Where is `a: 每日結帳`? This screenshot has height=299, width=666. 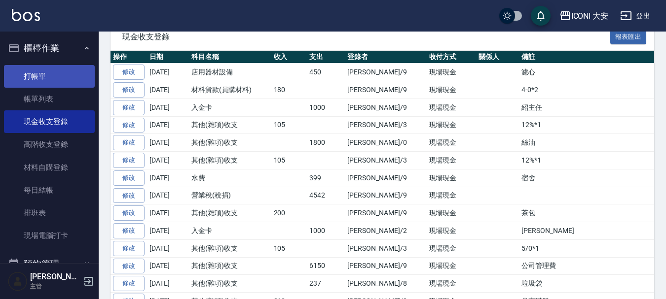
a: 每日結帳 is located at coordinates (49, 190).